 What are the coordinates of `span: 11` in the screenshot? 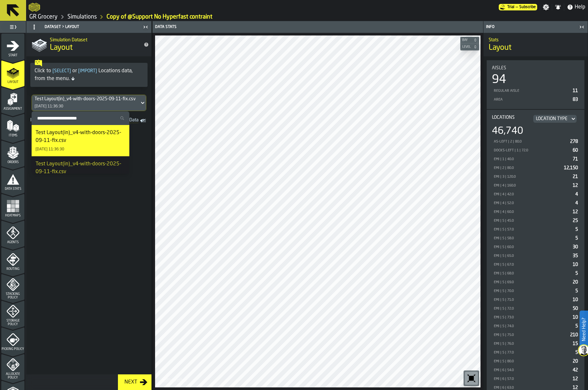 It's located at (575, 91).